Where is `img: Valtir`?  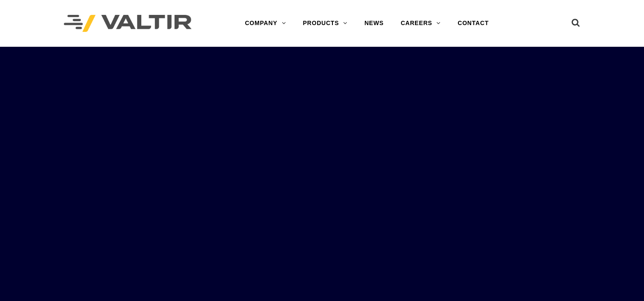 img: Valtir is located at coordinates (128, 23).